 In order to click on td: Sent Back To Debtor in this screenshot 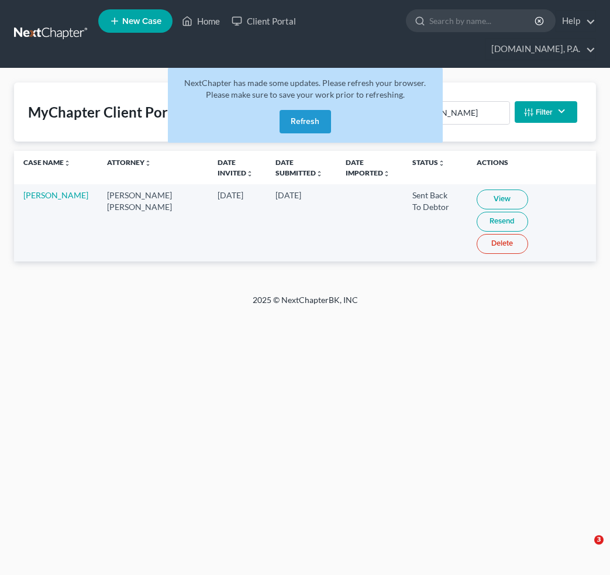, I will do `click(435, 222)`.